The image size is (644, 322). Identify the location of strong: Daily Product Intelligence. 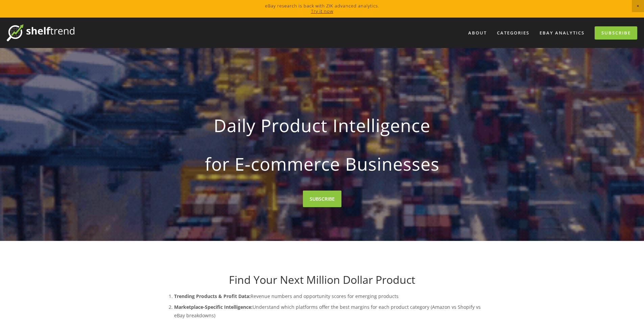
(322, 125).